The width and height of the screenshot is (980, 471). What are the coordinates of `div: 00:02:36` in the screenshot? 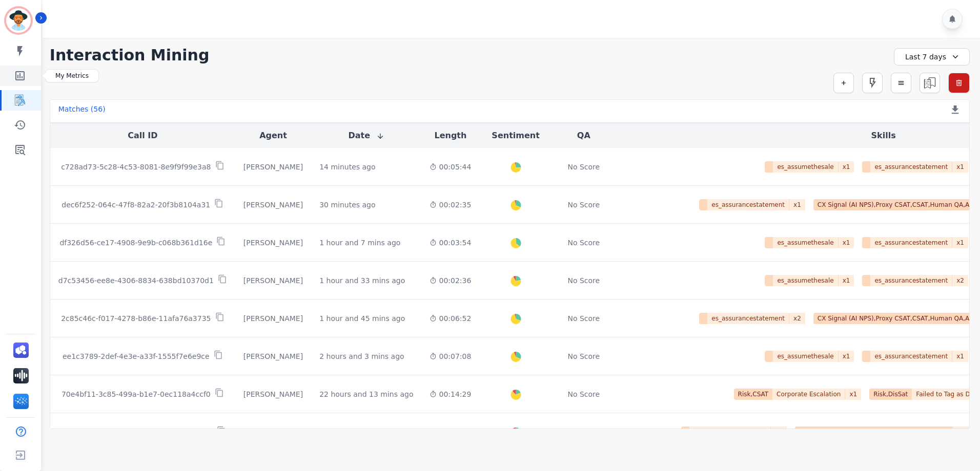 It's located at (450, 280).